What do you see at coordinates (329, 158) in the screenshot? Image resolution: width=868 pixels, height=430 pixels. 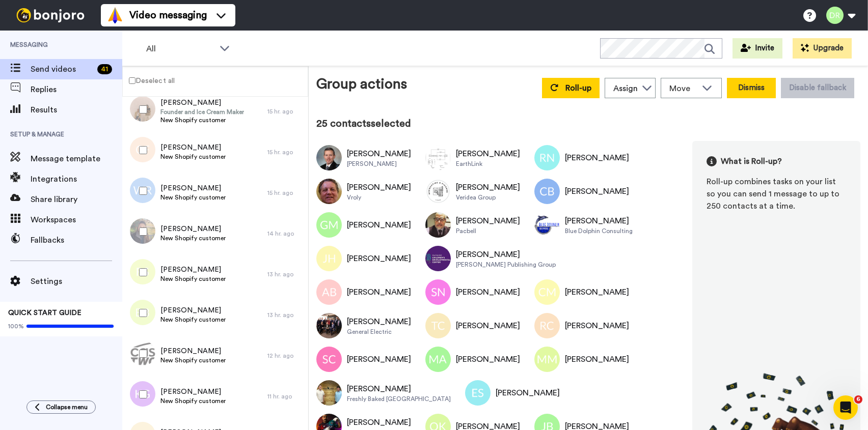 I see `img: Image of Kristopher Cummings` at bounding box center [329, 158].